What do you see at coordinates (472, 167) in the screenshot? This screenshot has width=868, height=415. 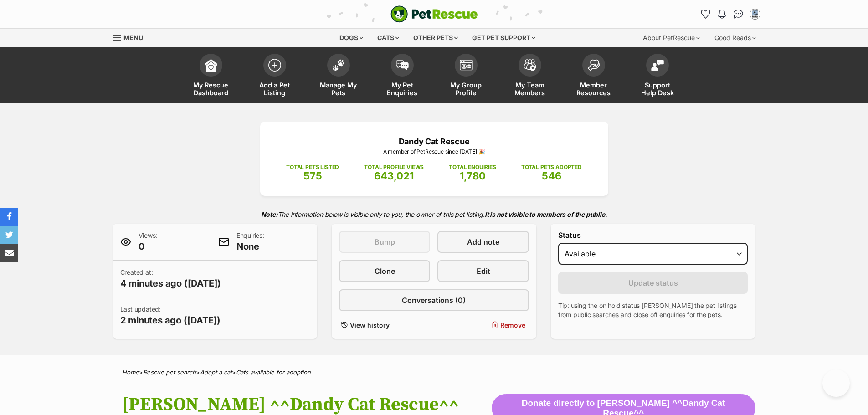 I see `p: TOTAL ENQUIRIES` at bounding box center [472, 167].